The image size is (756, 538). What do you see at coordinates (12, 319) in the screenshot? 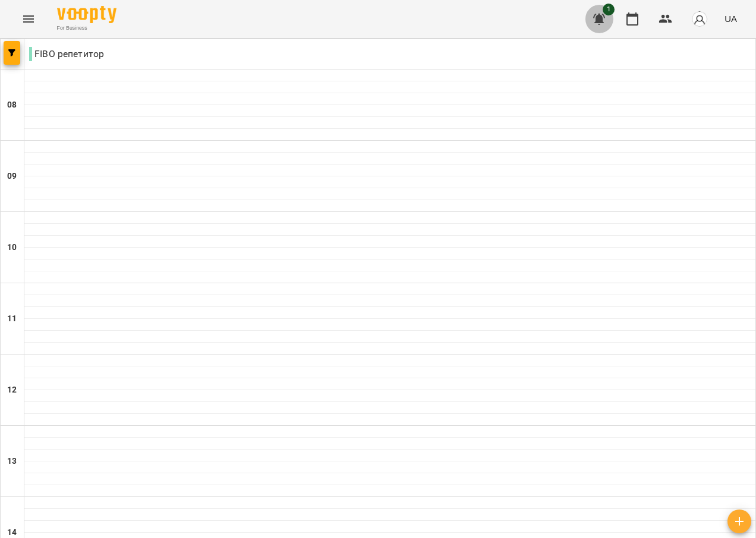
I see `h6: 11` at bounding box center [12, 319].